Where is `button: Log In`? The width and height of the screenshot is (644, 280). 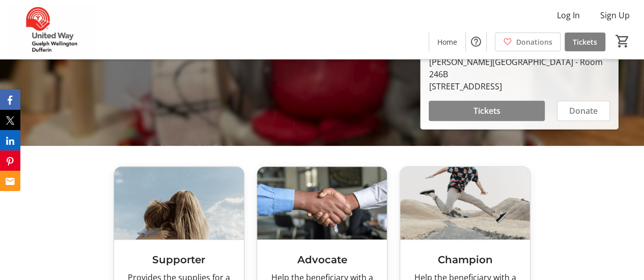 button: Log In is located at coordinates (569, 16).